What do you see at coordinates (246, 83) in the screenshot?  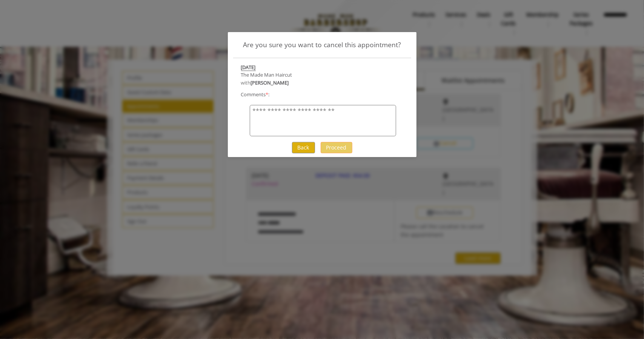 I see `span: with` at bounding box center [246, 83].